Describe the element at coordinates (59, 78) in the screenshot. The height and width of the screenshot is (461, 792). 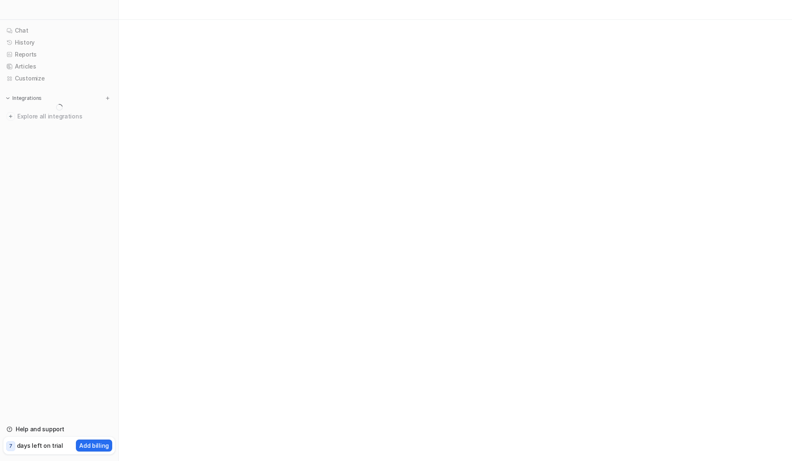
I see `a: Customize` at that location.